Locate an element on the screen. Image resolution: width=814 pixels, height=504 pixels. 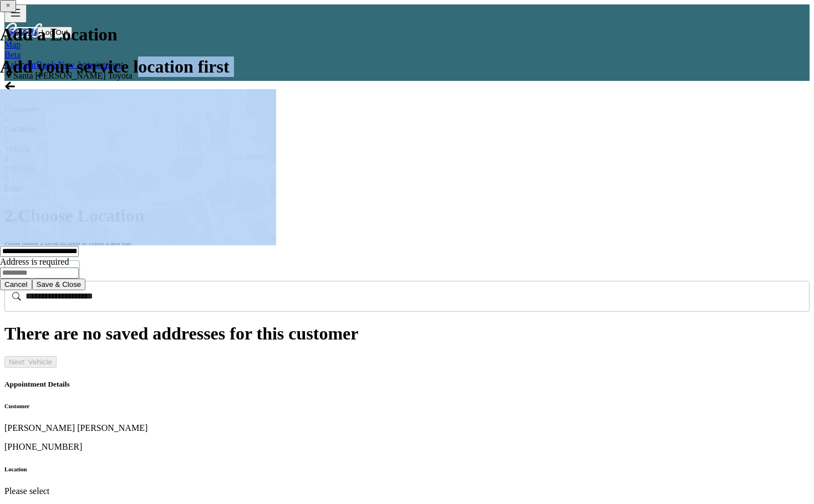
div: Date is located at coordinates (407, 189).